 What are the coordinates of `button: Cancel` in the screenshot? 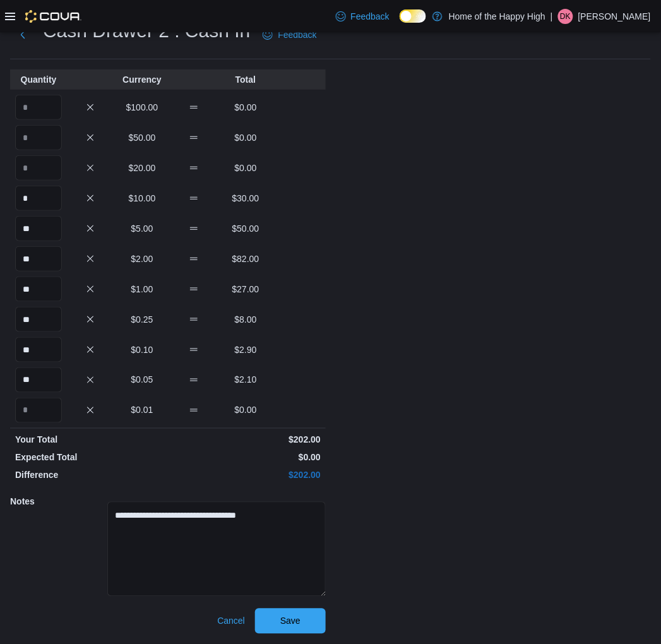 It's located at (231, 622).